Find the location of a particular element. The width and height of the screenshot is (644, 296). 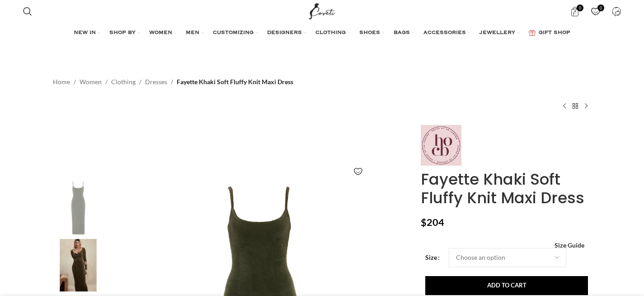

a: CUSTOMIZING is located at coordinates (236, 33).